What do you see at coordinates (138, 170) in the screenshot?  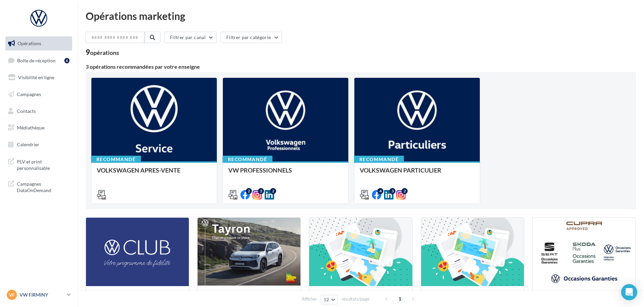 I see `span: VOLKSWAGEN APRES-VENTE` at bounding box center [138, 170].